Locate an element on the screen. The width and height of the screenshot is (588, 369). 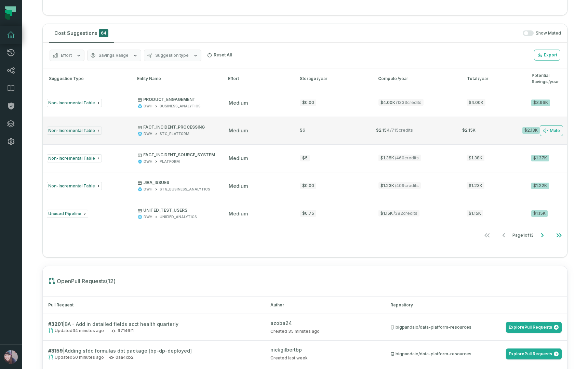
div: $3.96K is located at coordinates (541, 103).